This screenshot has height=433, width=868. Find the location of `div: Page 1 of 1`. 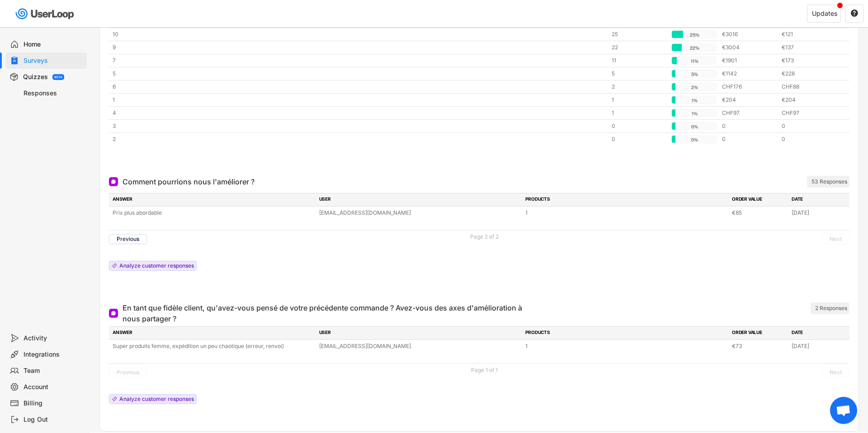

div: Page 1 of 1 is located at coordinates (484, 370).